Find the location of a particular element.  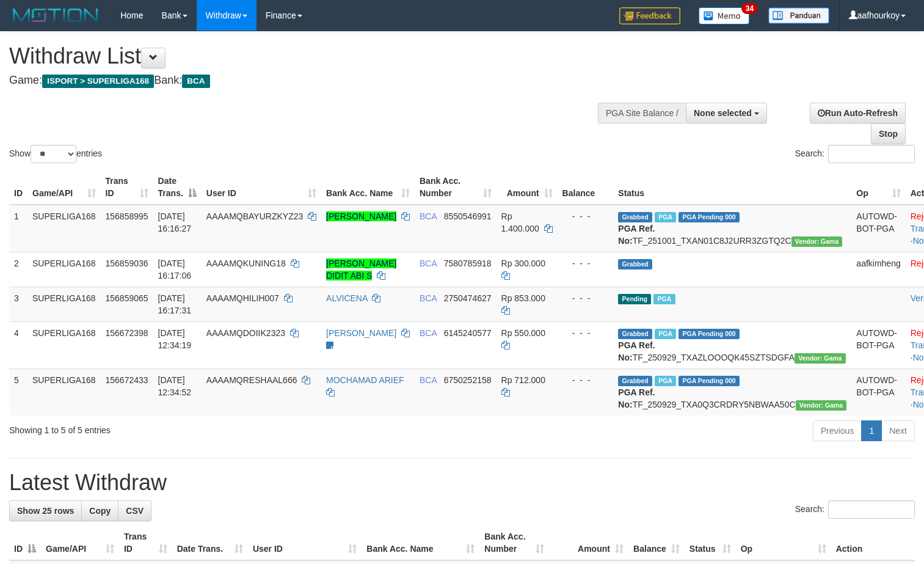

td: TF_250929_TXAZLOOOQK45SZTSDGFA is located at coordinates (732, 344).